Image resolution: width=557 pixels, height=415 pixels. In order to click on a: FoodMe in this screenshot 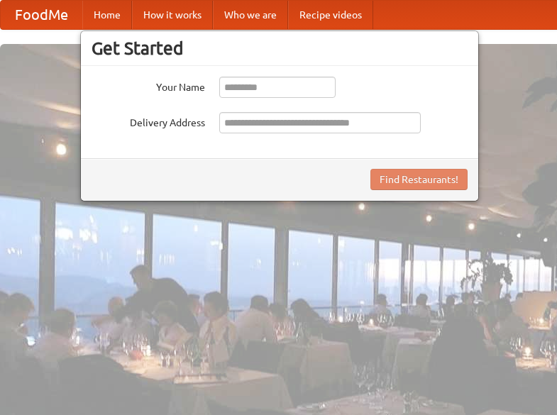, I will do `click(41, 15)`.